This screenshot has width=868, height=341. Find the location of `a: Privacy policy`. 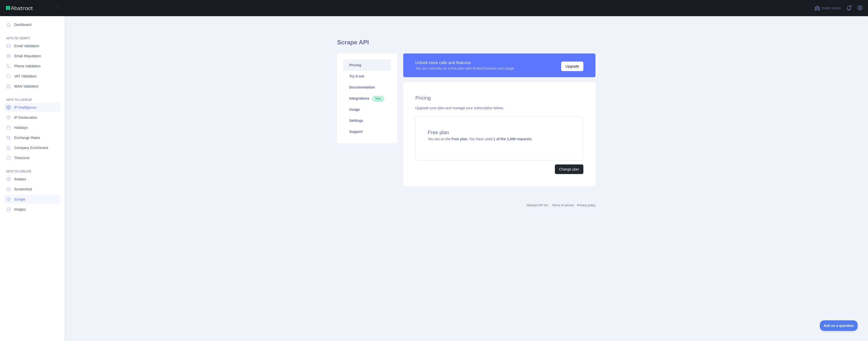

a: Privacy policy is located at coordinates (586, 205).